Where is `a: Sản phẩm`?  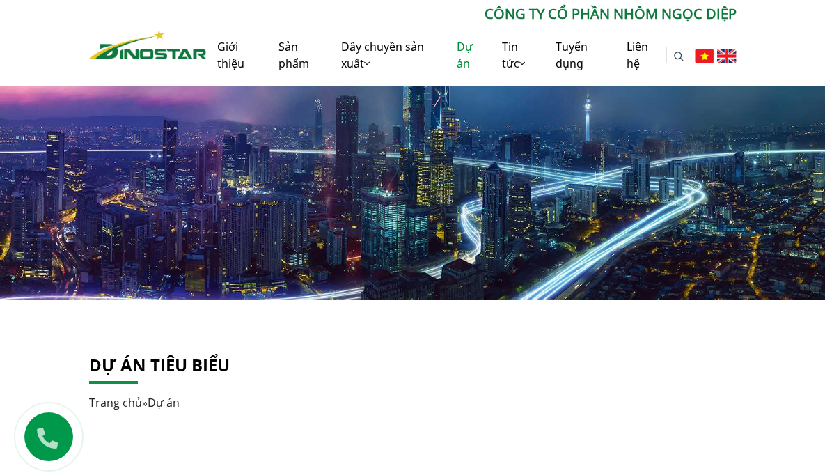
a: Sản phẩm is located at coordinates (299, 55).